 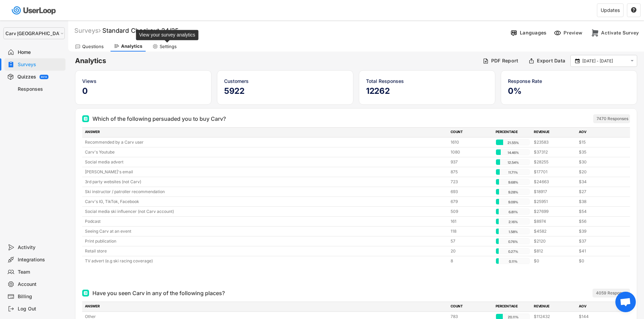 What do you see at coordinates (471, 192) in the screenshot?
I see `div: 693` at bounding box center [471, 192].